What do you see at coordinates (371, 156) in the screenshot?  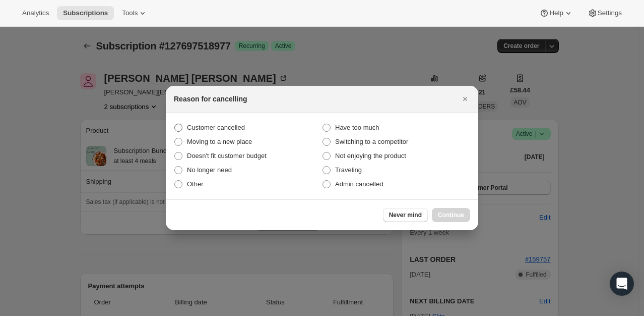 I see `span: Not enjoying the product` at bounding box center [371, 156].